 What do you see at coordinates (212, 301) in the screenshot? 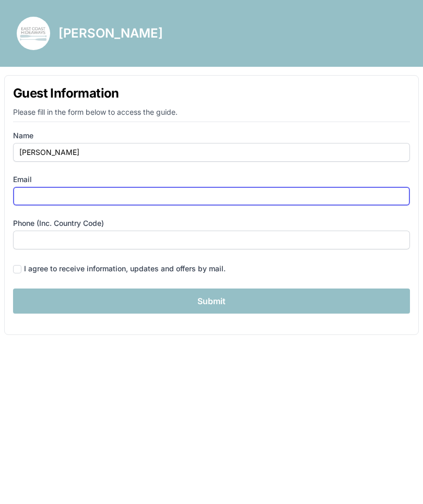
I see `input: Submit` at bounding box center [212, 301].